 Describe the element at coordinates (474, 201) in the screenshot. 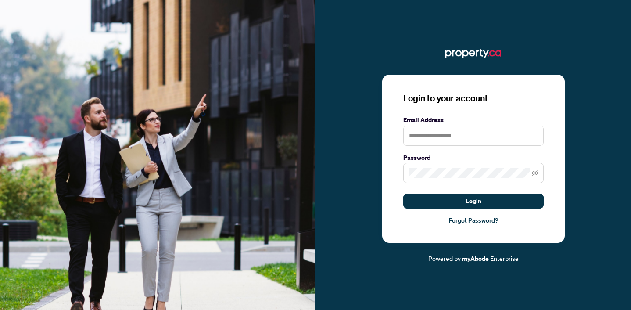

I see `button: Login` at that location.